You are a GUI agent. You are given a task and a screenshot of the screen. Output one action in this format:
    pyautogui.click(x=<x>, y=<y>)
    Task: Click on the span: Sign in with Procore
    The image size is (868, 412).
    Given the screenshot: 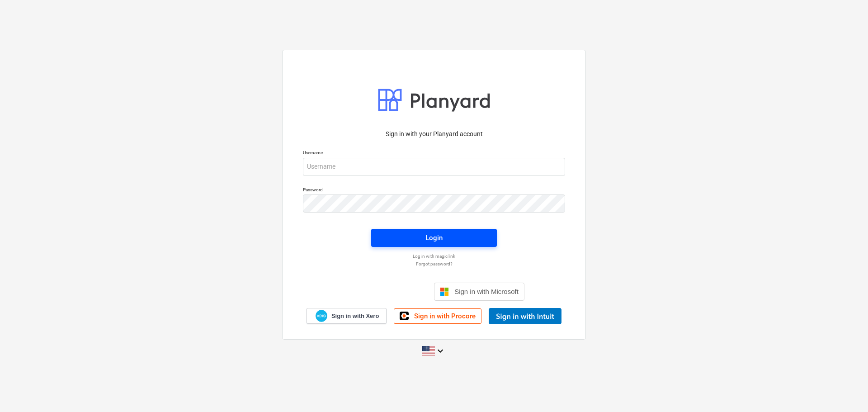 What is the action you would take?
    pyautogui.click(x=445, y=316)
    